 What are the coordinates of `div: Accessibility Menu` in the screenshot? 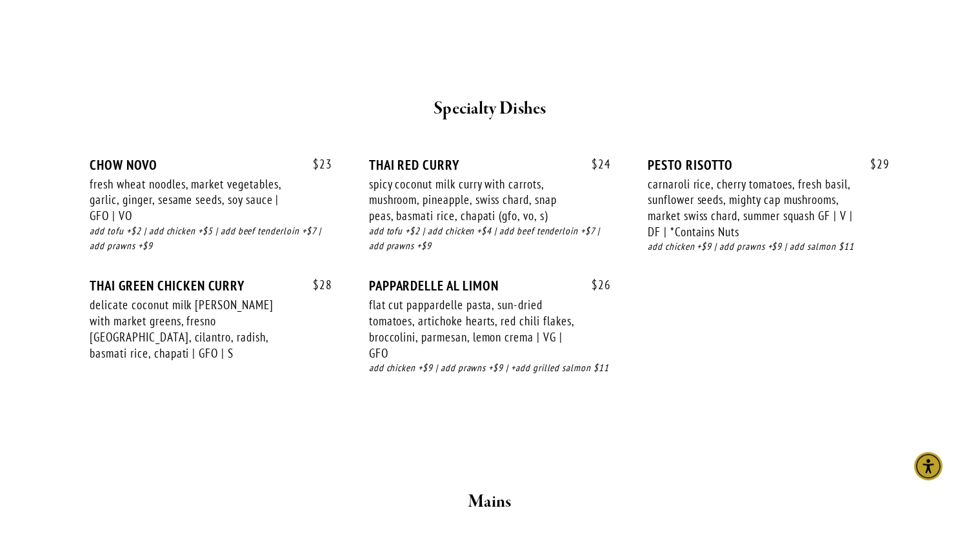 It's located at (929, 466).